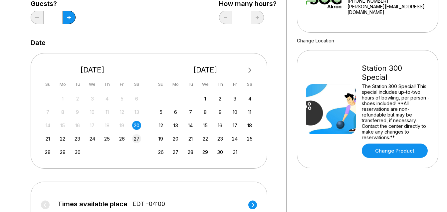  Describe the element at coordinates (396, 73) in the screenshot. I see `div: Station 300 Special` at that location.